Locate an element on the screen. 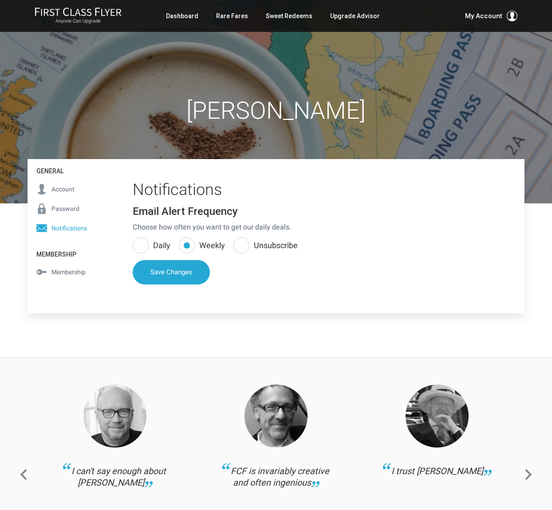 The width and height of the screenshot is (552, 510). a: Next slide is located at coordinates (528, 477).